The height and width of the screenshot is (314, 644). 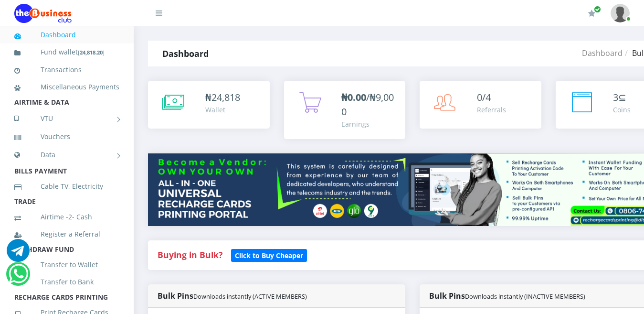 I want to click on span: /₦9,000, so click(x=368, y=104).